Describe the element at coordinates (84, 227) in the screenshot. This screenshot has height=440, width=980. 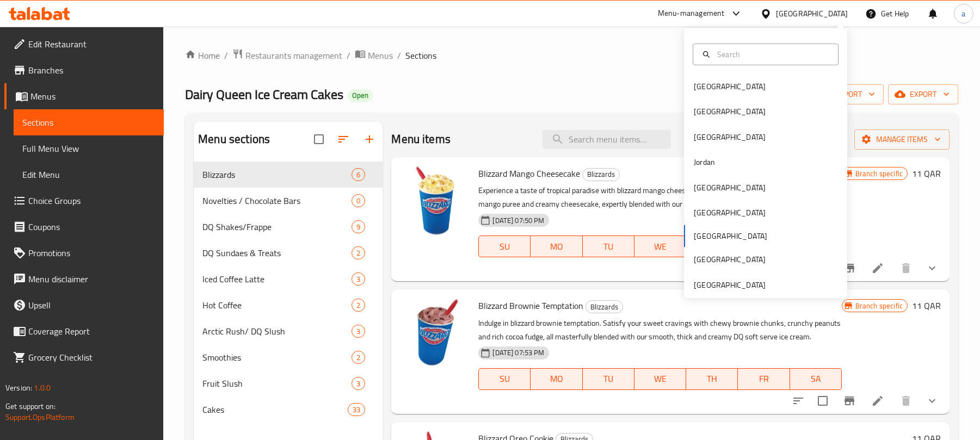
I see `a: Coupons` at that location.